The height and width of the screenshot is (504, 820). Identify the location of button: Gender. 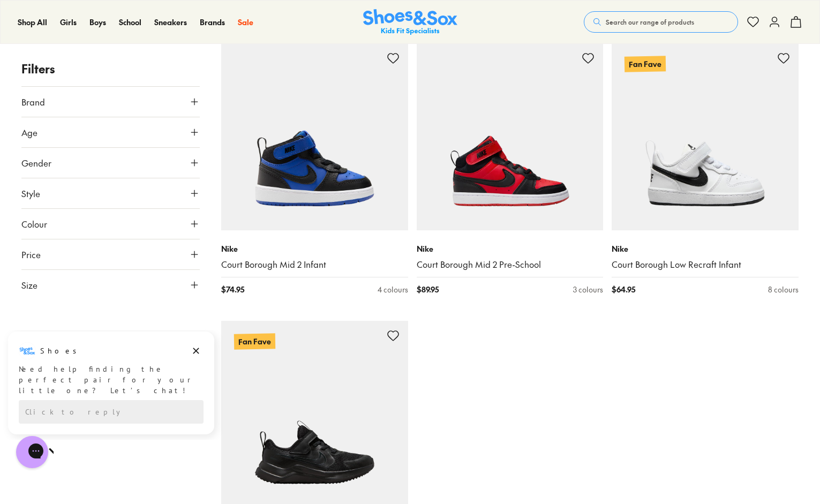
(111, 163).